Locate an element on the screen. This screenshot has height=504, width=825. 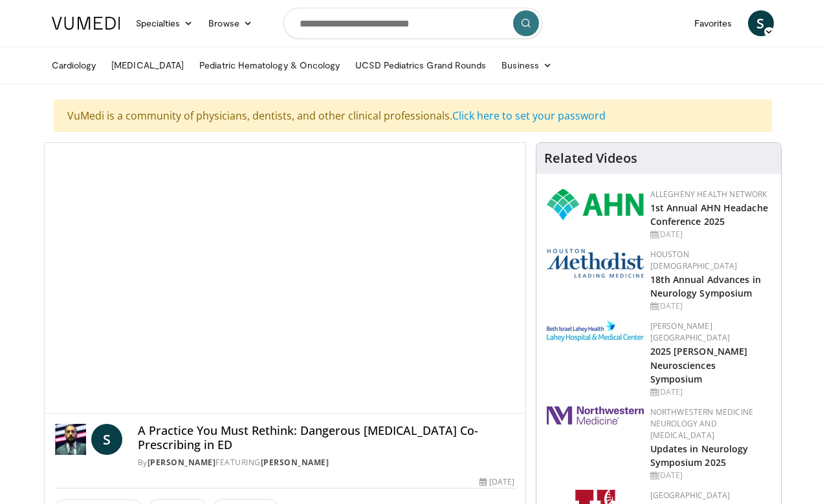
a: Specialties is located at coordinates (164, 24).